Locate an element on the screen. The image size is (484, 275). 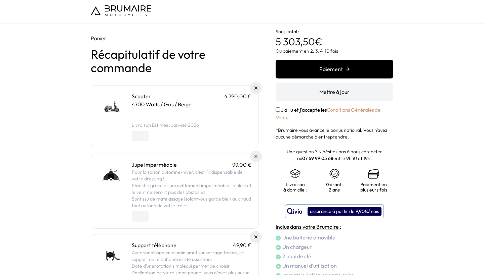
p: Etanche grâce à son , la pluie et le vent ne seront plus des obstacles. is located at coordinates (191, 189).